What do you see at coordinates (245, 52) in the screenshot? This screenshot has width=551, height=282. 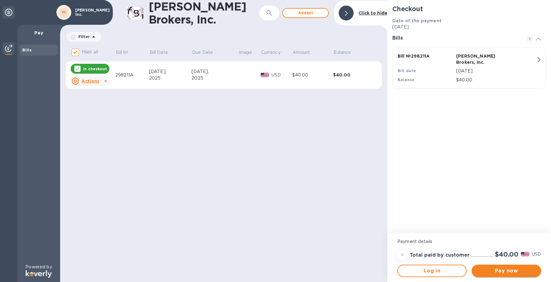 I see `p: Image` at bounding box center [245, 52].